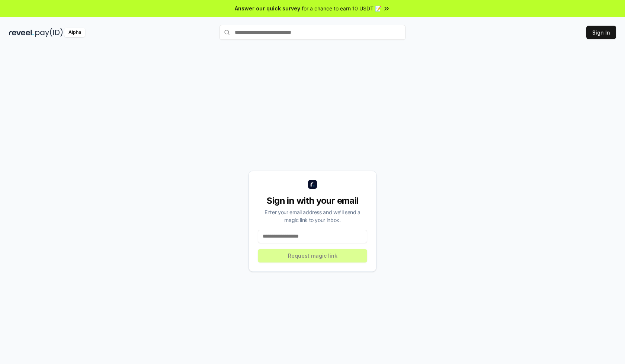 This screenshot has height=364, width=625. I want to click on div: Enter your email address and we’ll send a magic link to your inbox., so click(312, 216).